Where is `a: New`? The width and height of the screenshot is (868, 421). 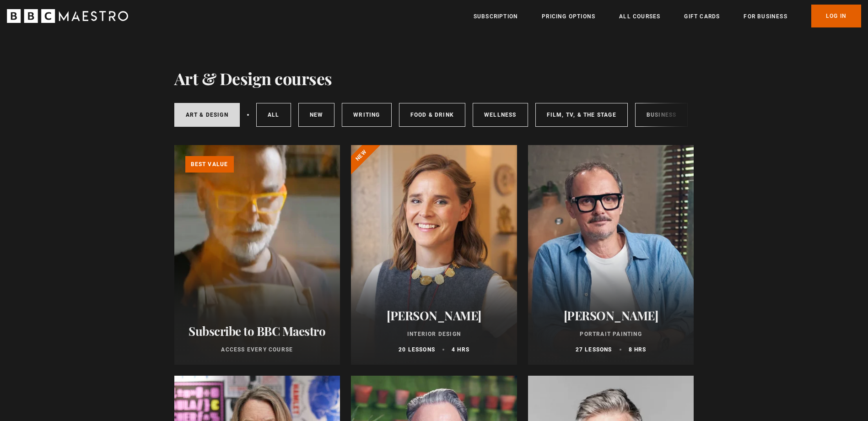 a: New is located at coordinates (317, 115).